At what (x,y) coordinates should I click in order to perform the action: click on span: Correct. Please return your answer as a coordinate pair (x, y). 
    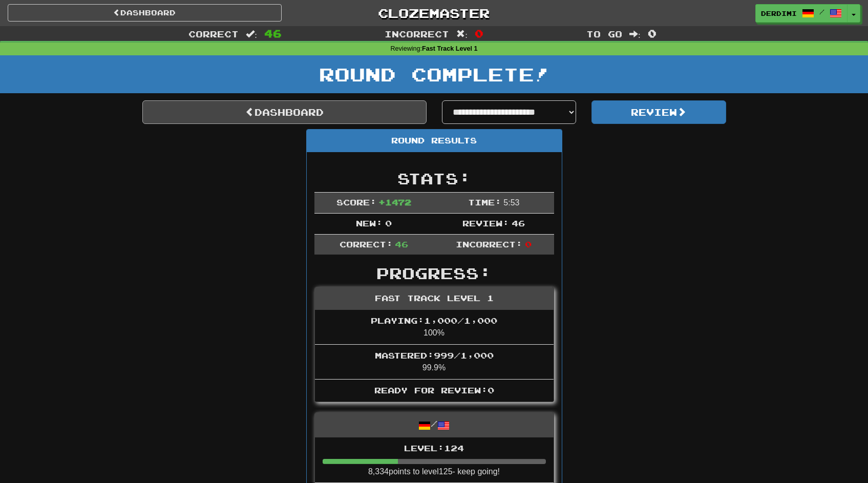
    Looking at the image, I should click on (214, 34).